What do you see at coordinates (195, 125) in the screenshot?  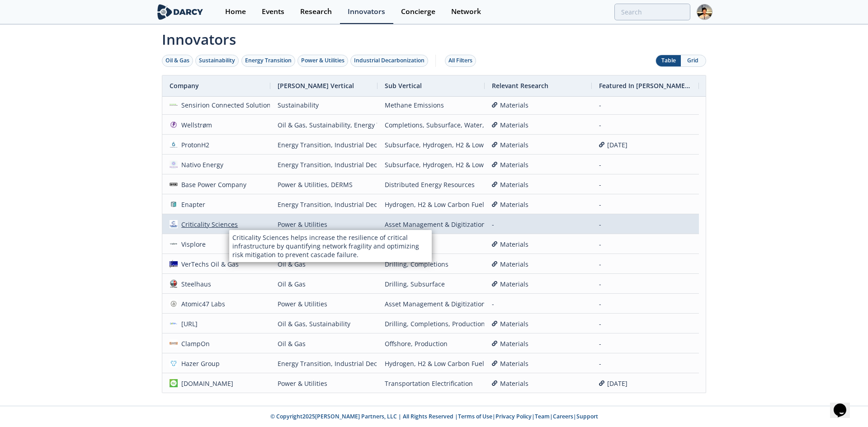 I see `div: Wellstrøm` at bounding box center [195, 125].